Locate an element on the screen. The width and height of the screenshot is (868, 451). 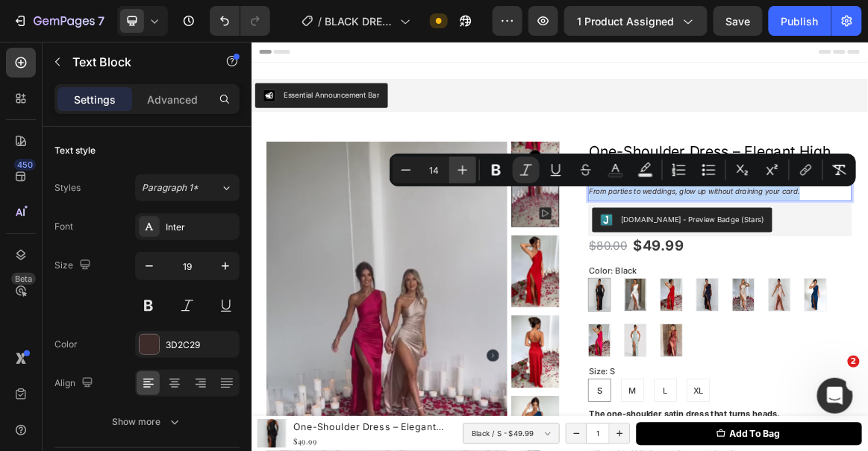
div: Inter is located at coordinates (201, 227).